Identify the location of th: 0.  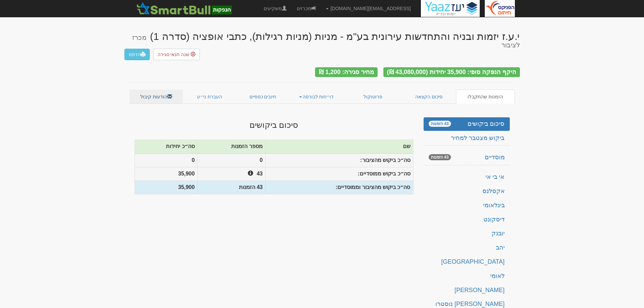
(166, 160).